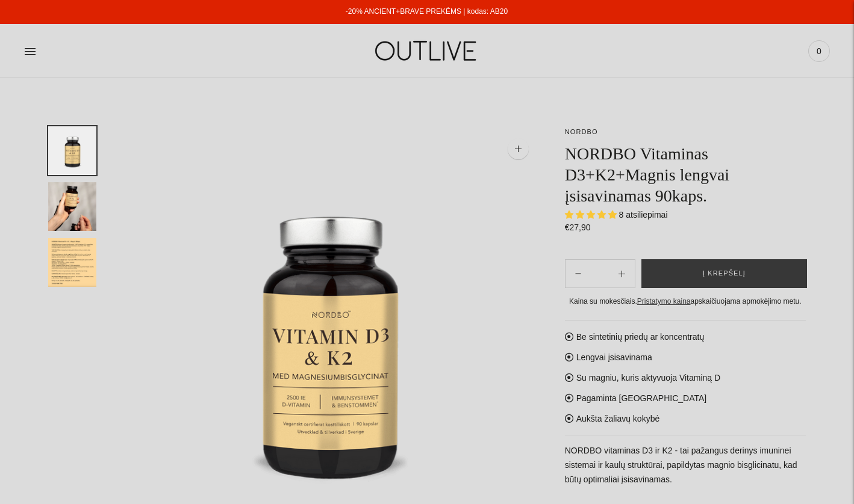 The image size is (854, 504). Describe the element at coordinates (581, 132) in the screenshot. I see `a: NORDBO` at that location.